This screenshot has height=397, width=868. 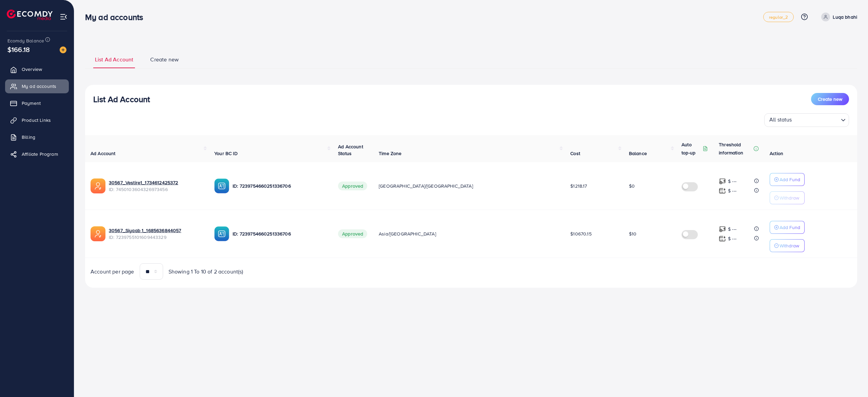 I want to click on h3: List Ad Account, so click(x=121, y=99).